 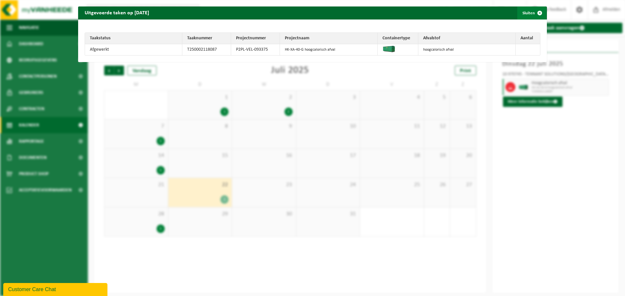 I want to click on td: HK-XA-40-G hoogcalorisch afval, so click(x=328, y=50).